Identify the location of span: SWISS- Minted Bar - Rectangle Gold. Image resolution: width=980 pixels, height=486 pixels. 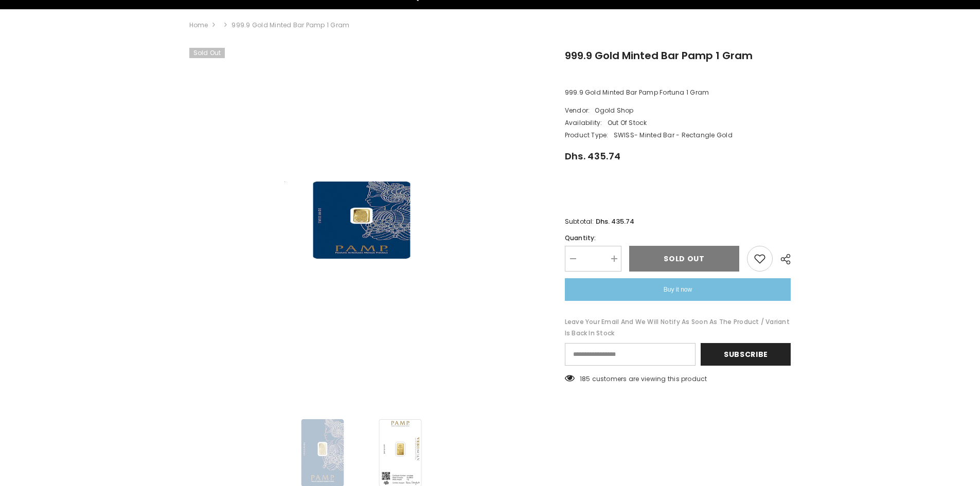
(671, 135).